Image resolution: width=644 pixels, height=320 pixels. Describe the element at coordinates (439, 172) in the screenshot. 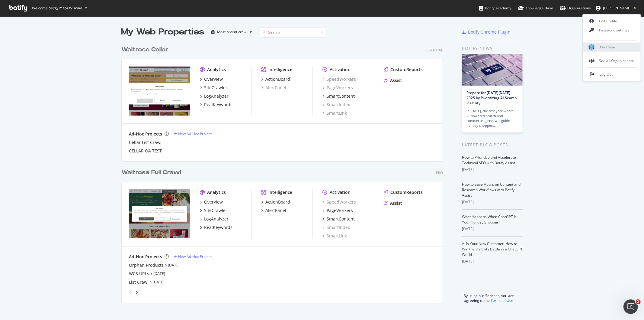

I see `div: Pro` at that location.